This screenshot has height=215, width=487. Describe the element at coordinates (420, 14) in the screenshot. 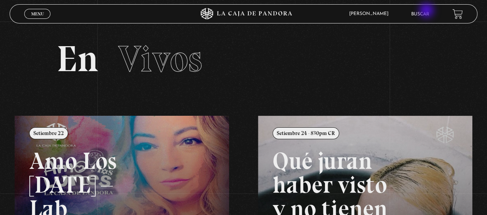

I see `a: Buscar` at that location.